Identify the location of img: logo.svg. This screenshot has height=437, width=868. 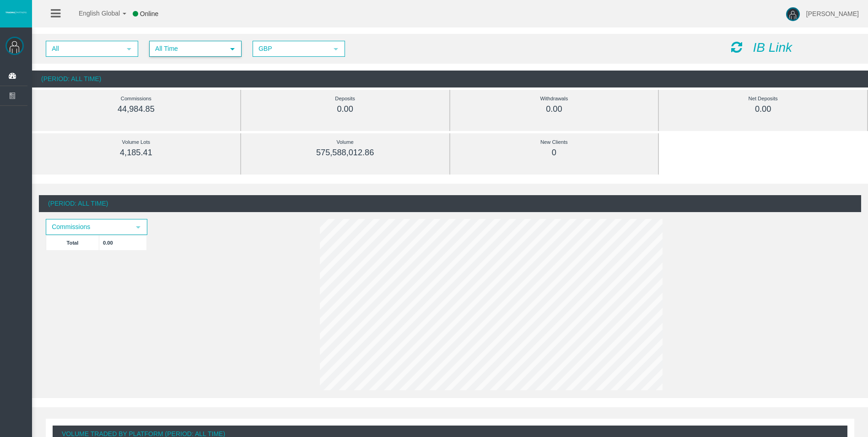
(16, 13).